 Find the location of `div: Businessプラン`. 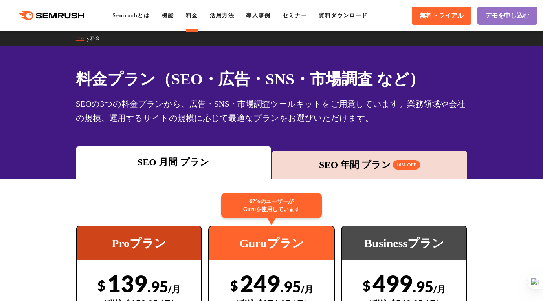

div: Businessプラン is located at coordinates (404, 243).